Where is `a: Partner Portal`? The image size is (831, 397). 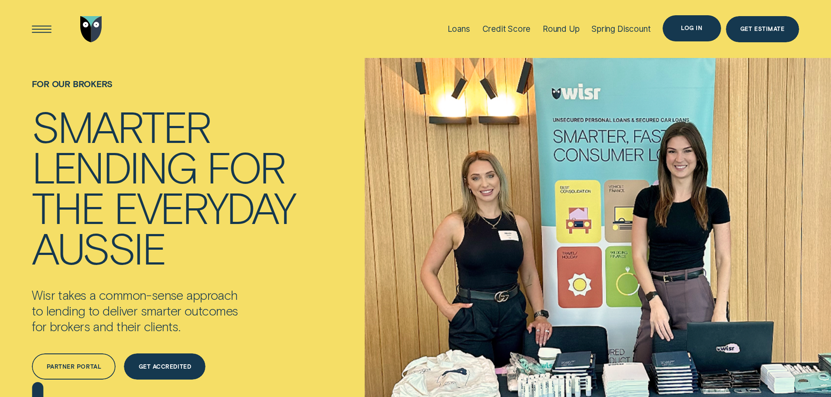
a: Partner Portal is located at coordinates (74, 367).